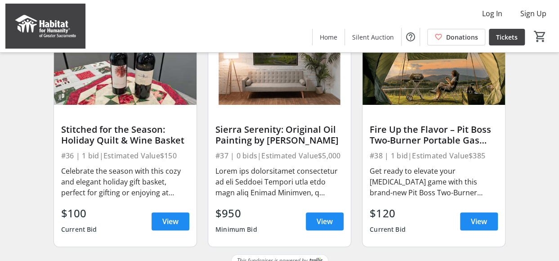  I want to click on span: Tickets, so click(507, 37).